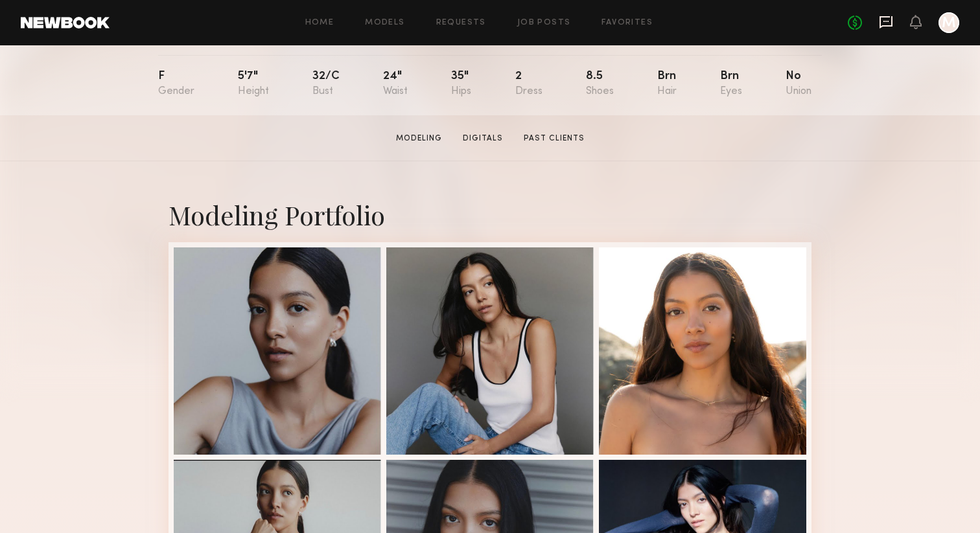  What do you see at coordinates (483, 139) in the screenshot?
I see `a: Digitals` at bounding box center [483, 139].